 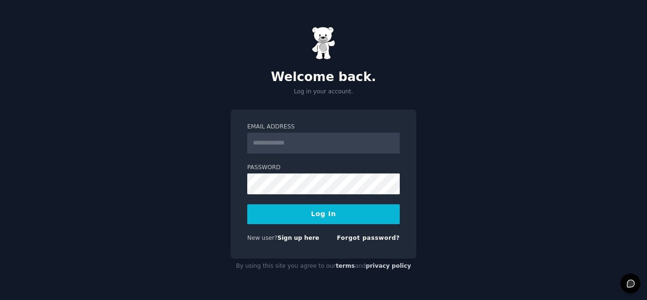 I want to click on label: Password, so click(x=323, y=168).